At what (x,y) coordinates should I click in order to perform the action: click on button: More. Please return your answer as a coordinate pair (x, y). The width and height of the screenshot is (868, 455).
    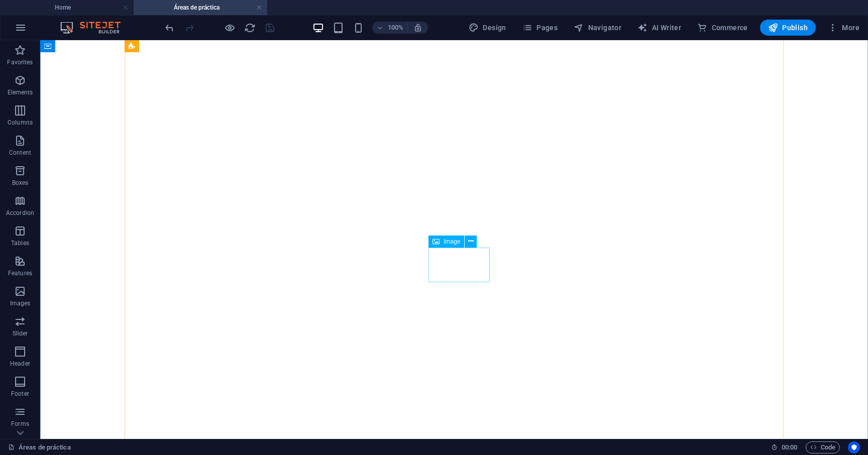
    Looking at the image, I should click on (843, 28).